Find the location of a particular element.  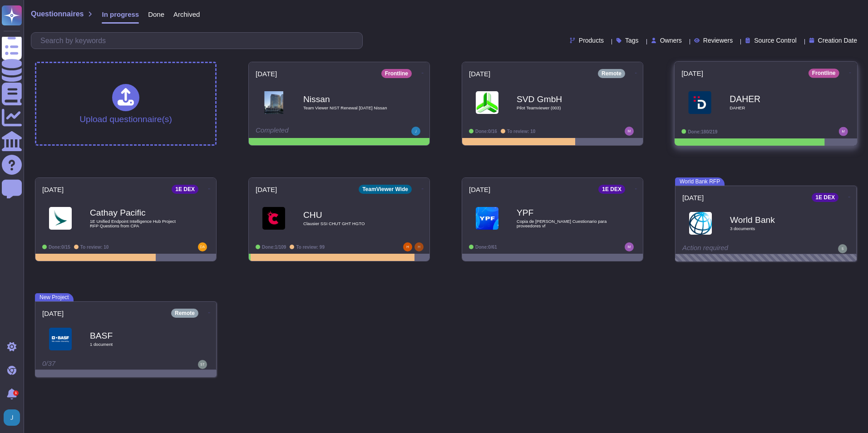

div: 1 is located at coordinates (16, 393).